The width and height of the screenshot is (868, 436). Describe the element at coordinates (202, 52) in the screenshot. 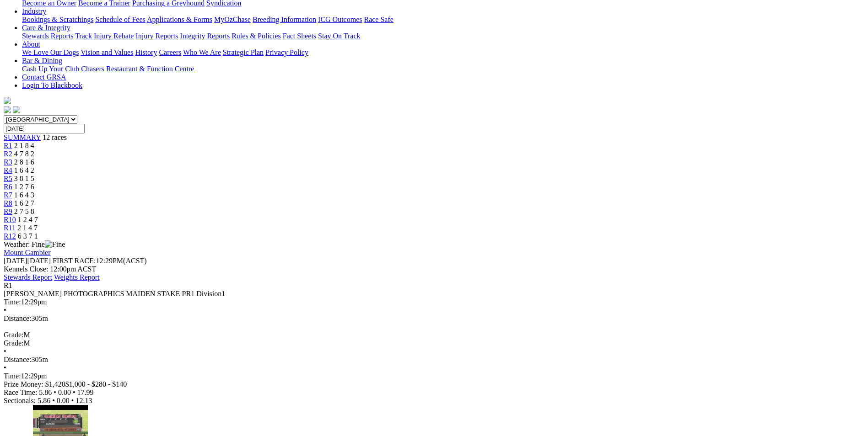

I see `a: Who We Are` at that location.